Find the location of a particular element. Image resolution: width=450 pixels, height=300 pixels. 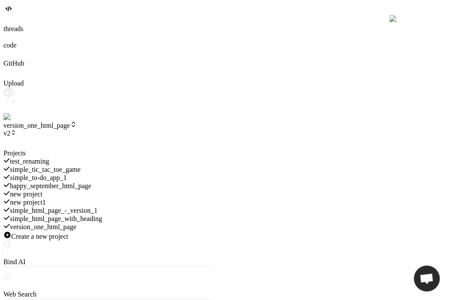

label: code is located at coordinates (10, 45).